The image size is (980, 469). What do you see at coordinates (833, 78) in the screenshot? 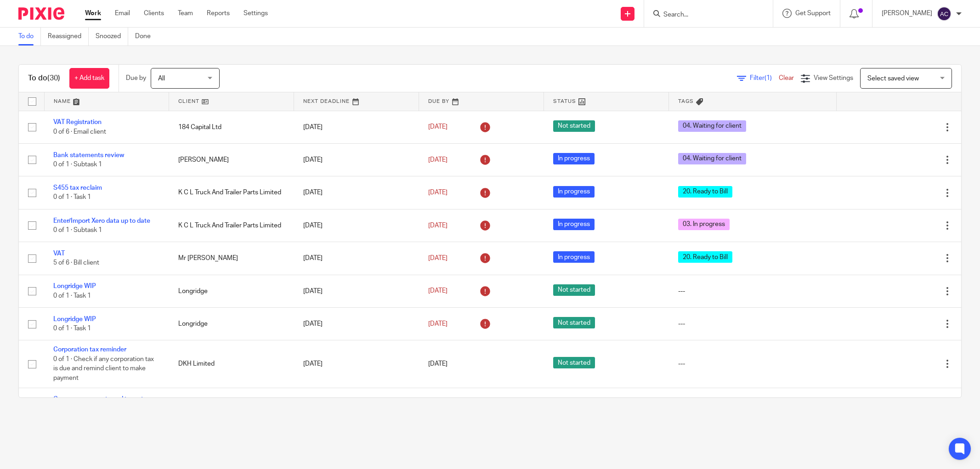
I see `span: View Settings` at bounding box center [833, 78].